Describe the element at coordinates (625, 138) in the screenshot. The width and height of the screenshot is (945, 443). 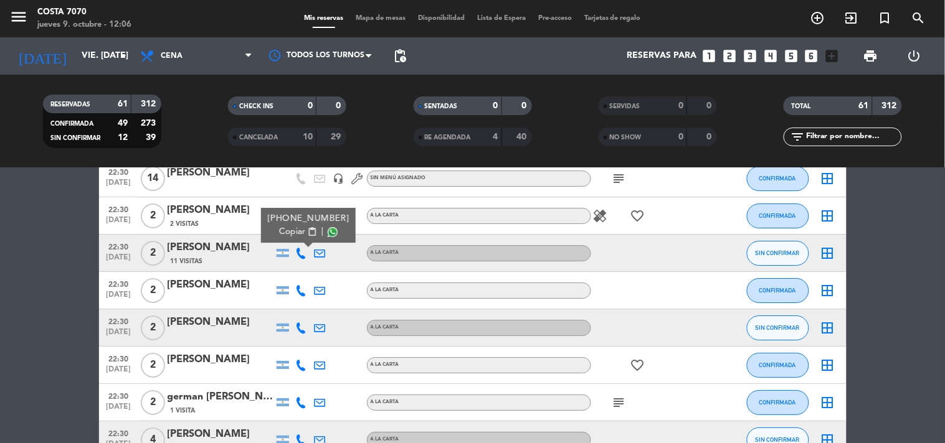
I see `span: NO SHOW` at that location.